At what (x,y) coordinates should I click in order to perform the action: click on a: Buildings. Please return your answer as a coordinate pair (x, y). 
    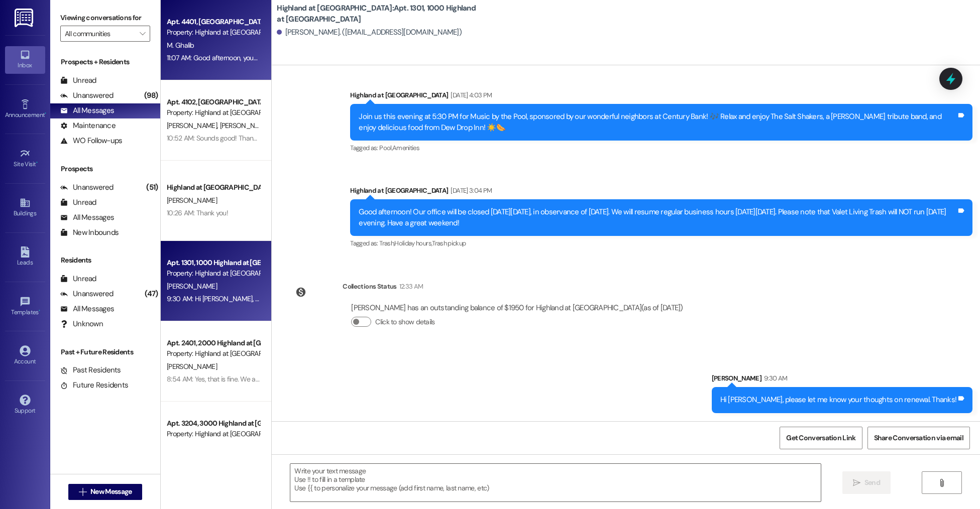
    Looking at the image, I should click on (25, 208).